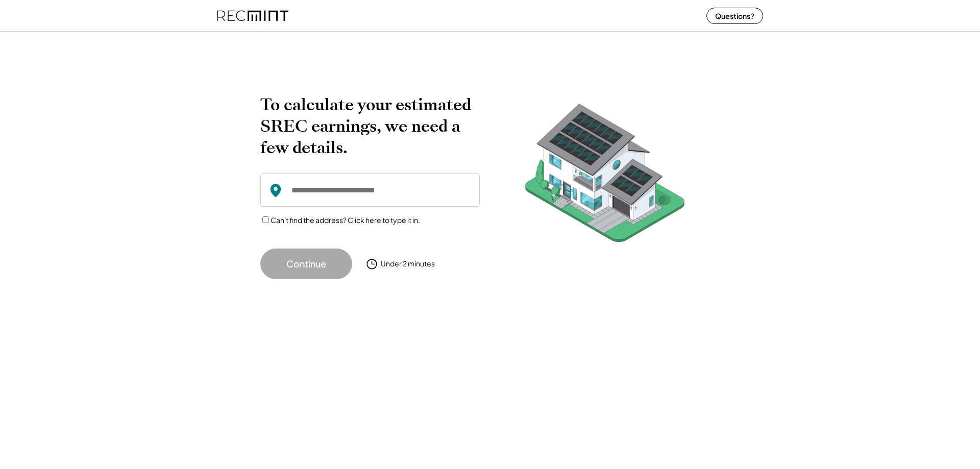  Describe the element at coordinates (605, 176) in the screenshot. I see `img: RecMintArtboard%207.png` at that location.